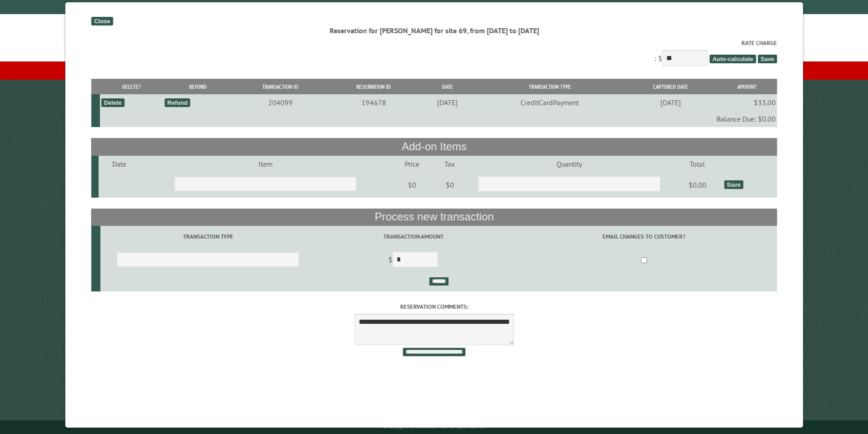  Describe the element at coordinates (412, 164) in the screenshot. I see `td: Price` at that location.